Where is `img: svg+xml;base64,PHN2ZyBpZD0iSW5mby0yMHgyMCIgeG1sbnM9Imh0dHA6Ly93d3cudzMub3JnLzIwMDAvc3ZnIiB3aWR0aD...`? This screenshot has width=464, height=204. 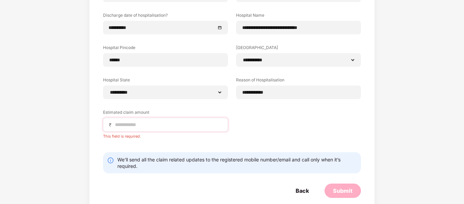
img: svg+xml;base64,PHN2ZyBpZD0iSW5mby0yMHgyMCIgeG1sbnM9Imh0dHA6Ly93d3cudzMub3JnLzIwMDAvc3ZnIiB3aWR0aD... is located at coordinates (111, 160).